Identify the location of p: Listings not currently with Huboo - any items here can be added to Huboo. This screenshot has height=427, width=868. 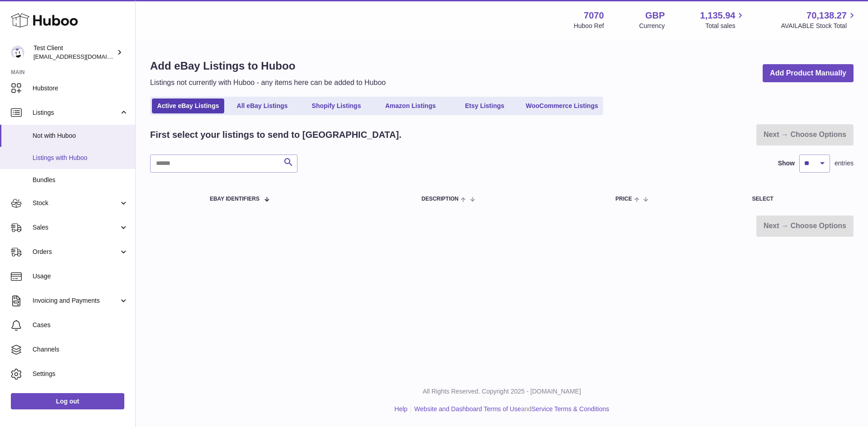
(268, 83).